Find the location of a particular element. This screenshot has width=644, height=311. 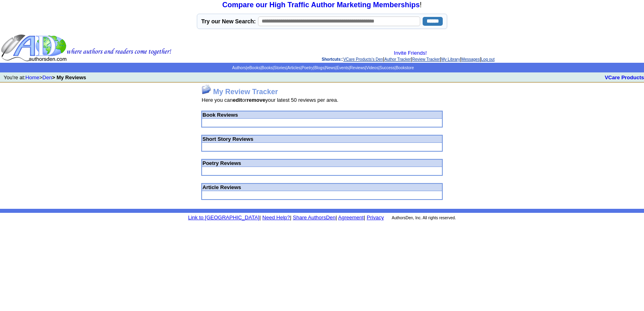

a: Success is located at coordinates (388, 68).